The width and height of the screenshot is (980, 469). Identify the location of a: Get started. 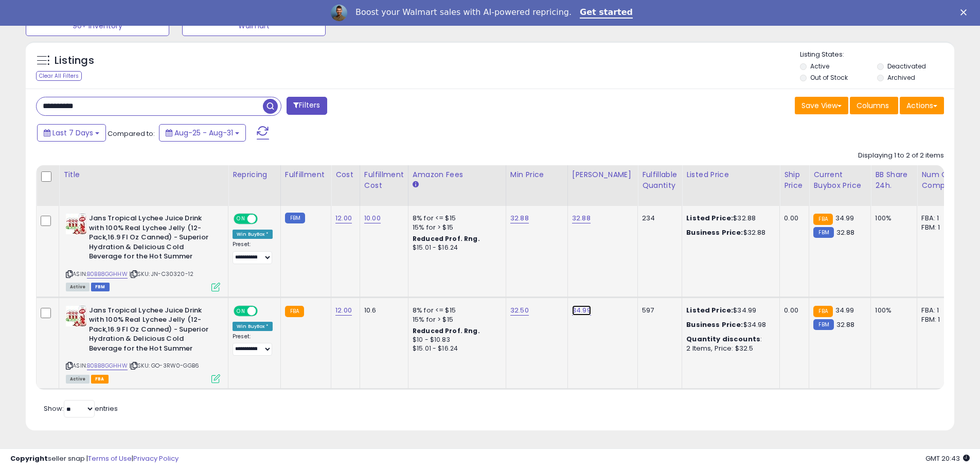
(606, 13).